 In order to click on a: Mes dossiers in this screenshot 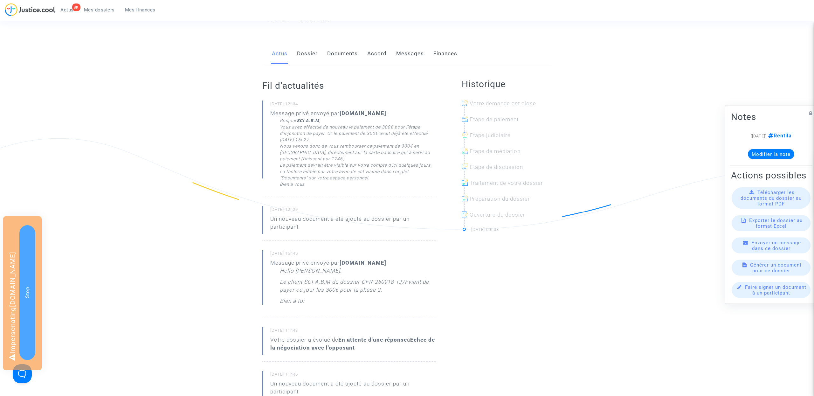, I will do `click(99, 10)`.